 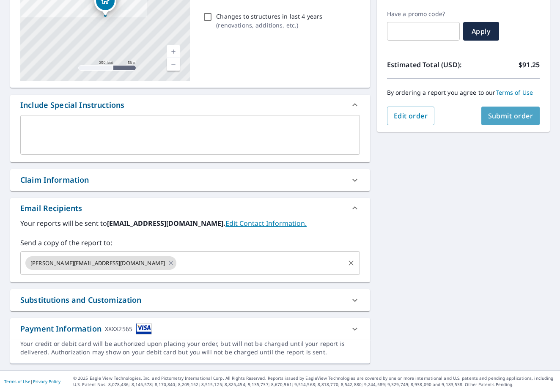 I want to click on label: Send a copy of the report to:, so click(x=190, y=242).